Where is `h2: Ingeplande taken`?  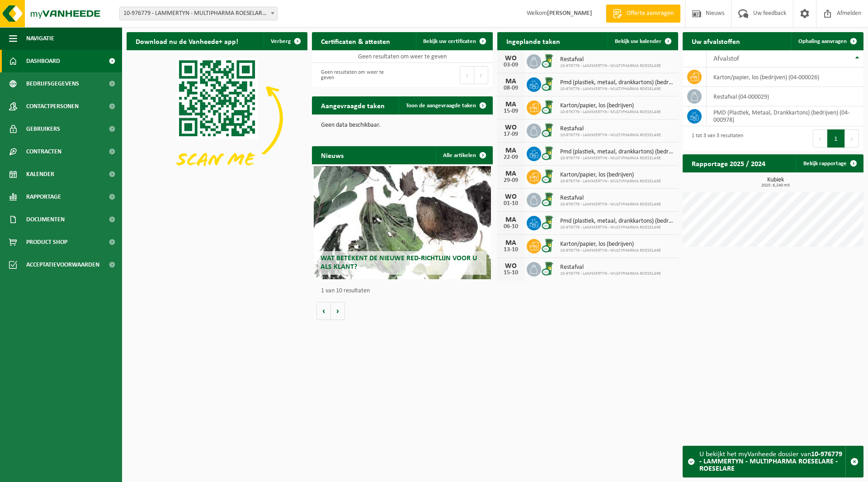
h2: Ingeplande taken is located at coordinates (533, 41).